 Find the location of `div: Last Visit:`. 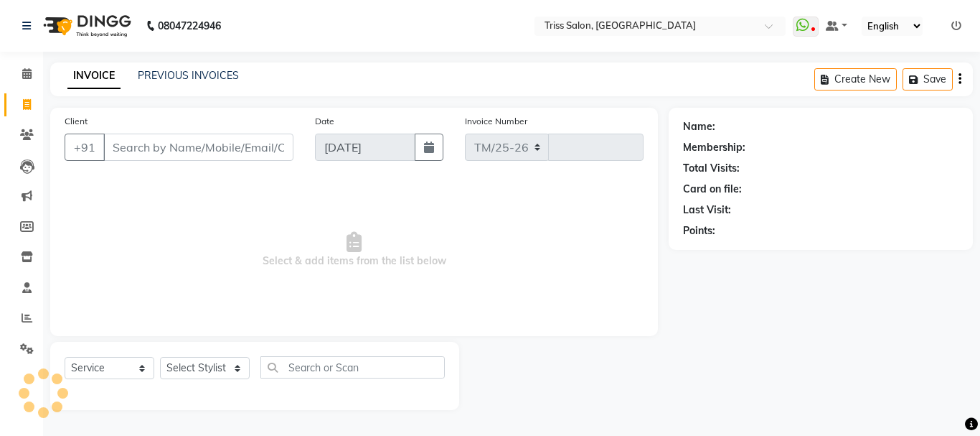

div: Last Visit: is located at coordinates (707, 209).